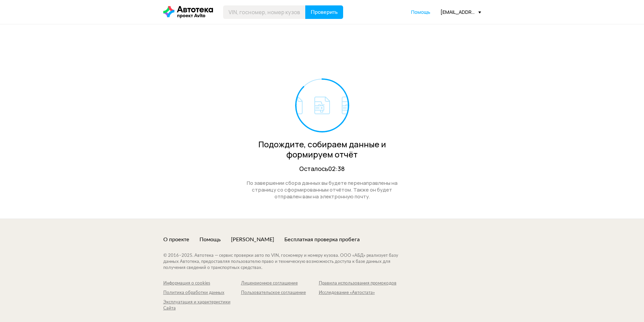  I want to click on div: Политика обработки данных, so click(202, 293).